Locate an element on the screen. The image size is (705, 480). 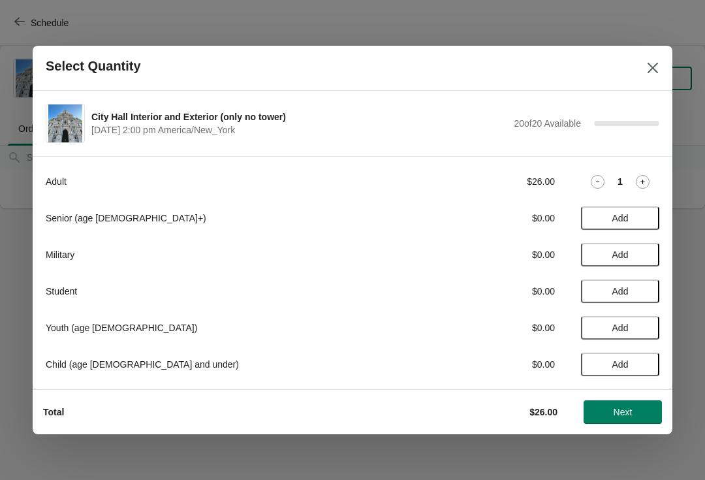
span: Next is located at coordinates (623, 412).